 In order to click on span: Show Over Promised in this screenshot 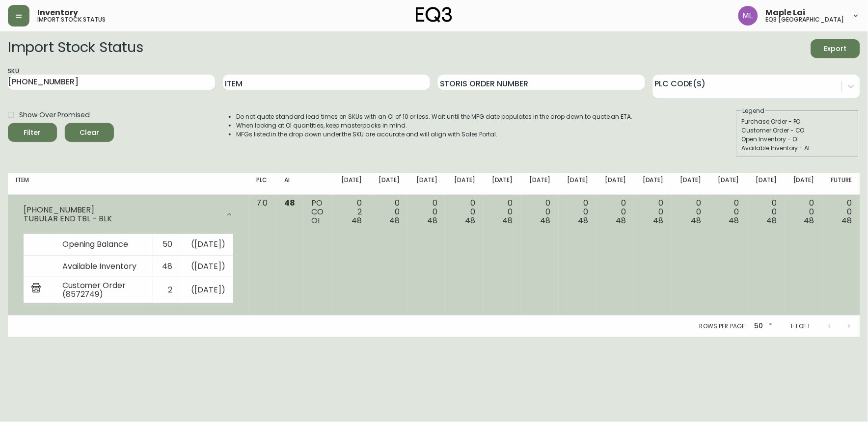, I will do `click(54, 115)`.